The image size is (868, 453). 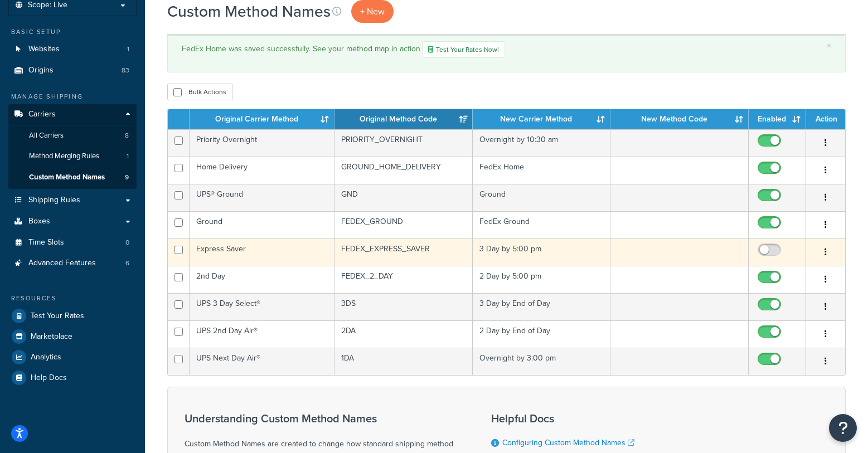 What do you see at coordinates (262, 197) in the screenshot?
I see `td: UPS® Ground` at bounding box center [262, 197].